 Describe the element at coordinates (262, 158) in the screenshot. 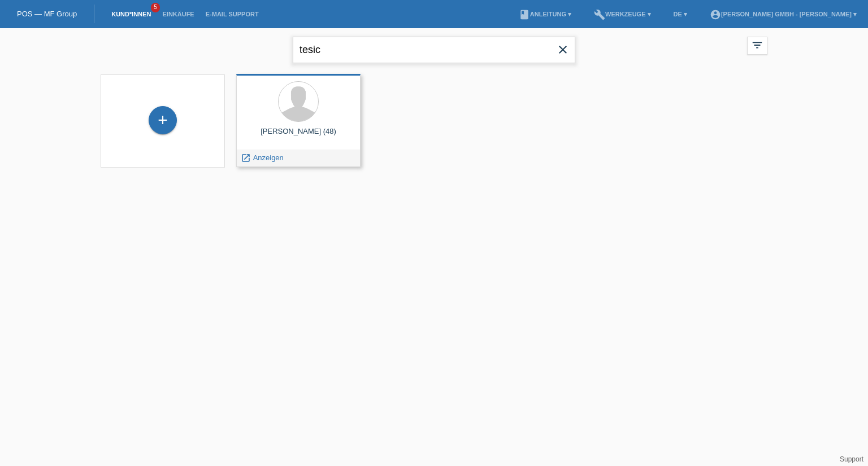

I see `a: launch Anzeigen` at that location.